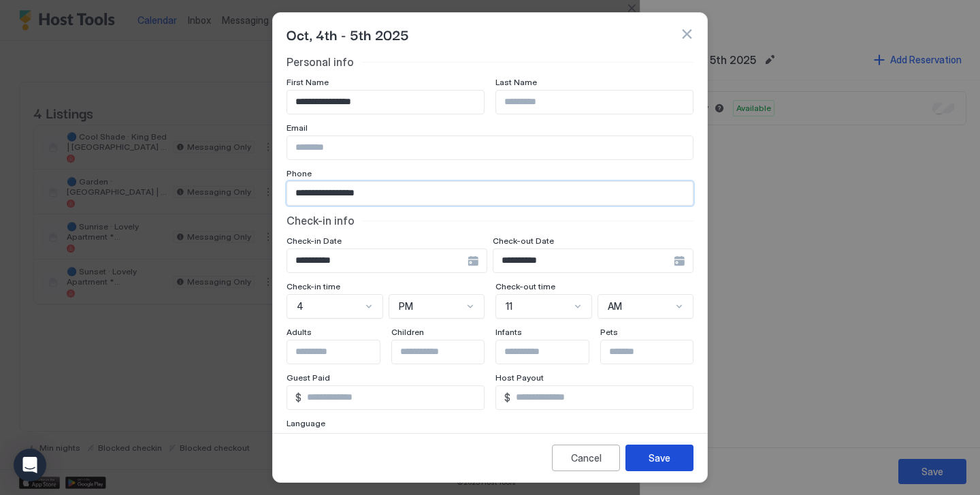 The width and height of the screenshot is (980, 495). I want to click on span: Children, so click(407, 332).